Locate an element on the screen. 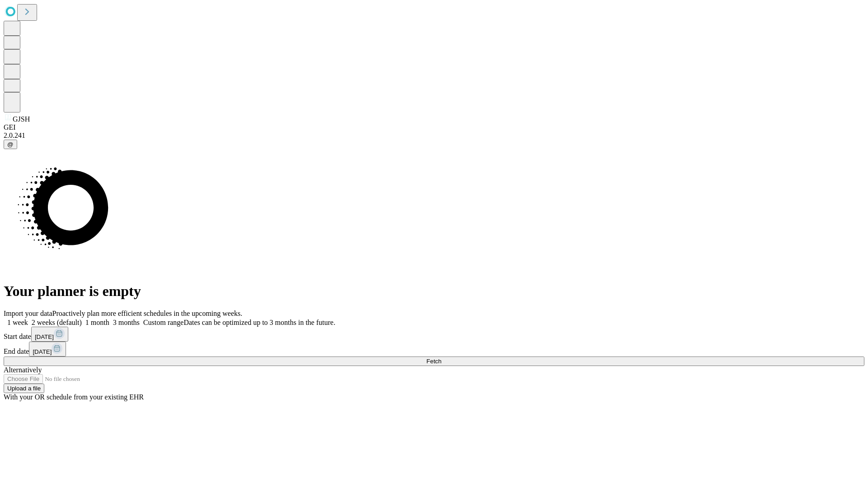 Image resolution: width=868 pixels, height=488 pixels. div: GEI is located at coordinates (434, 127).